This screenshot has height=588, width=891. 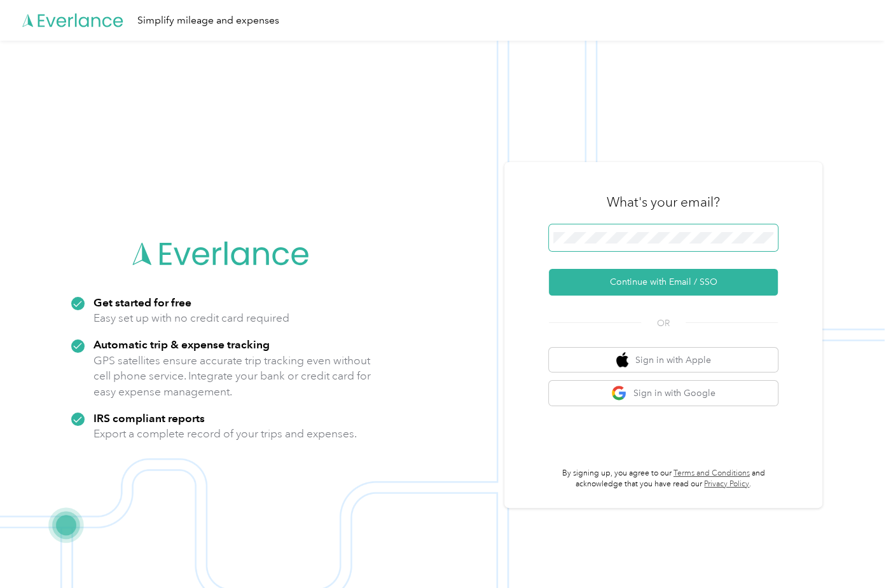 I want to click on strong: IRS compliant reports, so click(x=149, y=417).